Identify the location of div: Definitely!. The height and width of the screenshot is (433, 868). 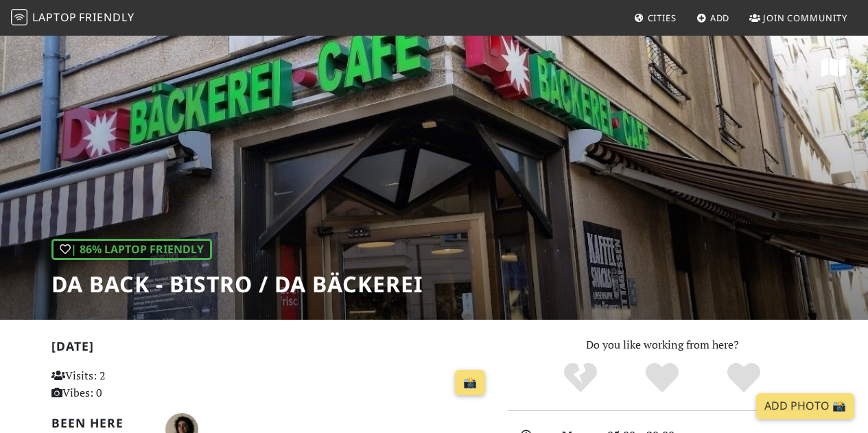
(743, 378).